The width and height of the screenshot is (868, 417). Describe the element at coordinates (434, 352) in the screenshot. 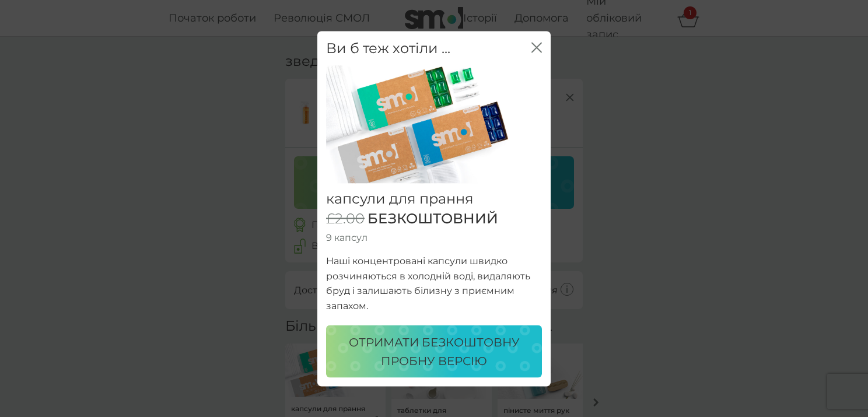

I see `p: ОТРИМАТИ БЕЗКОШТОВНУ ПРОБНУ ВЕРСІЮ` at that location.